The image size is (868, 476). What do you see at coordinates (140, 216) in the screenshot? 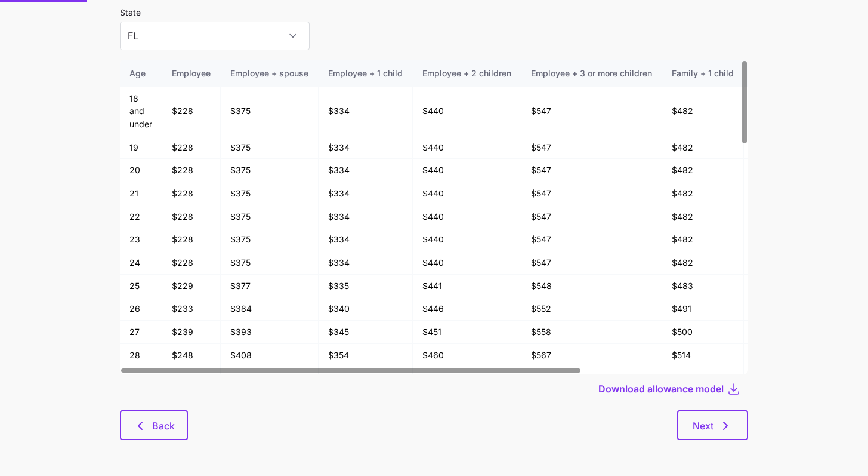
I see `td: 22` at bounding box center [140, 216].